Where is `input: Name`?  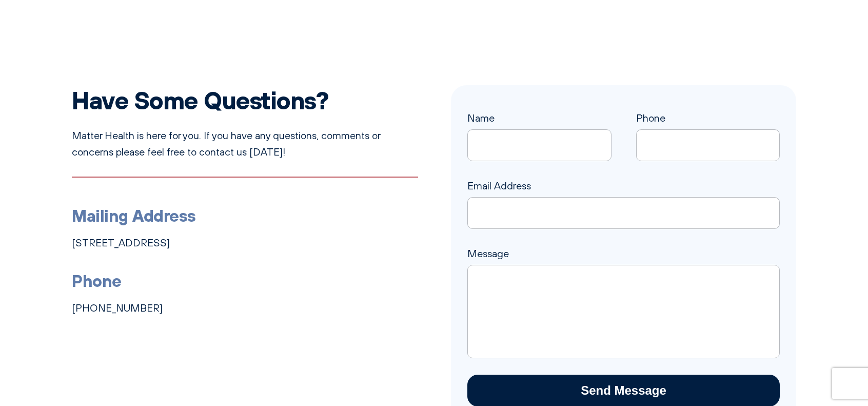
input: Name is located at coordinates (539, 145).